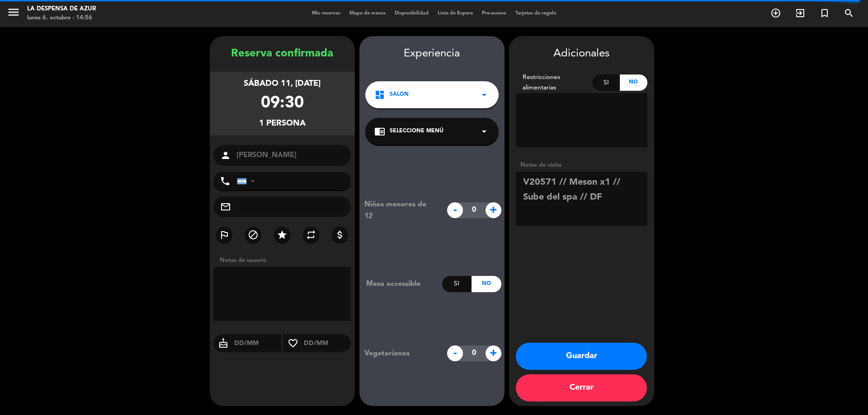  Describe the element at coordinates (282, 104) in the screenshot. I see `div: 09:30` at that location.